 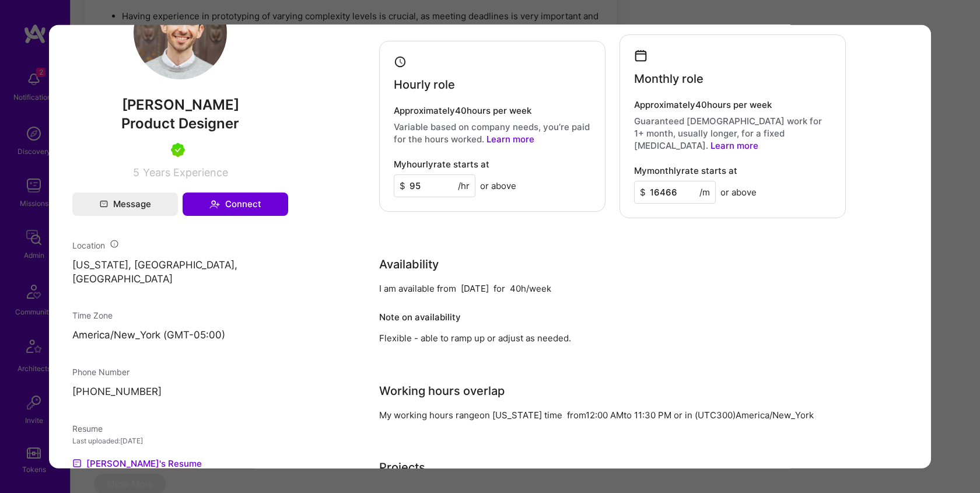 What do you see at coordinates (515, 288) in the screenshot?
I see `div: 40` at bounding box center [515, 288].